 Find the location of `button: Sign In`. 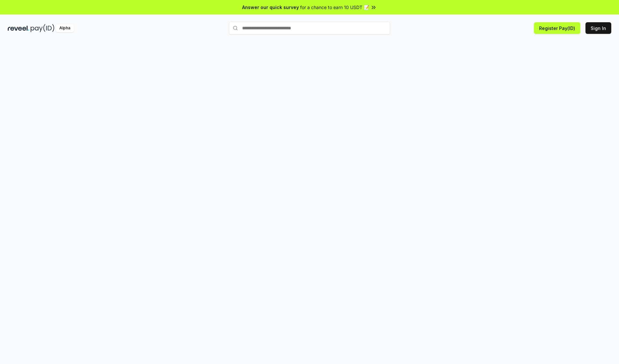

button: Sign In is located at coordinates (598, 28).